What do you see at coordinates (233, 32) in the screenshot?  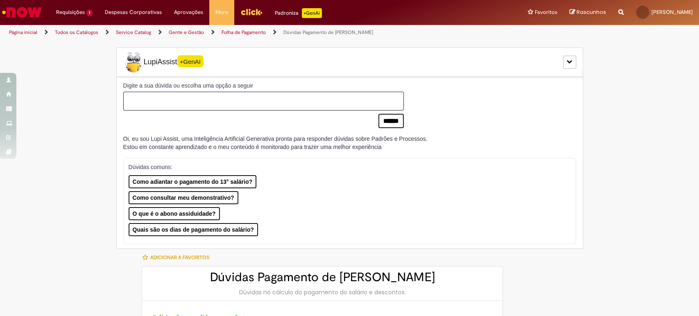 I see `ul: Trilhas de página` at bounding box center [233, 32].